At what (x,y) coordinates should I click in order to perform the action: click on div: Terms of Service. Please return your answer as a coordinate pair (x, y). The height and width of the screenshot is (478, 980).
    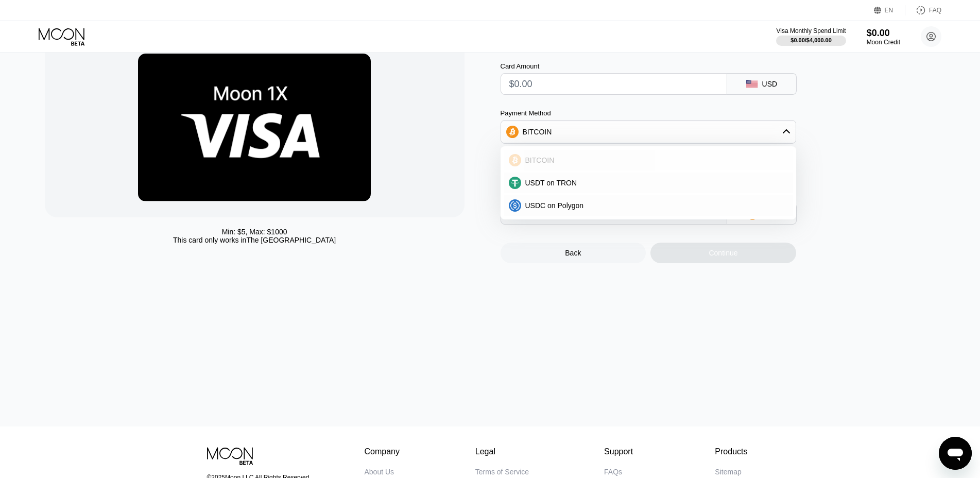
    Looking at the image, I should click on (502, 472).